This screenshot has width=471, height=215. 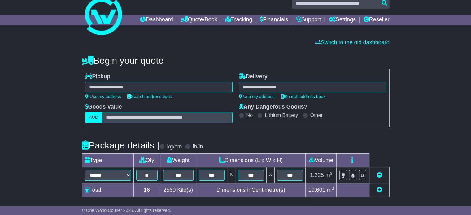 What do you see at coordinates (94, 117) in the screenshot?
I see `label: AUD` at bounding box center [94, 117].